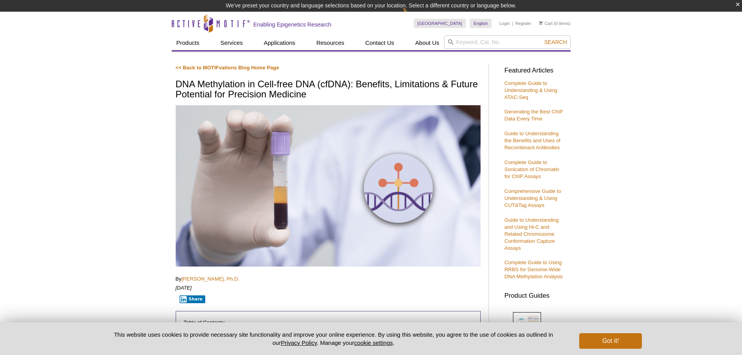 Image resolution: width=742 pixels, height=355 pixels. What do you see at coordinates (227, 67) in the screenshot?
I see `a: << Back to MOTIFvations Blog Home Page` at bounding box center [227, 67].